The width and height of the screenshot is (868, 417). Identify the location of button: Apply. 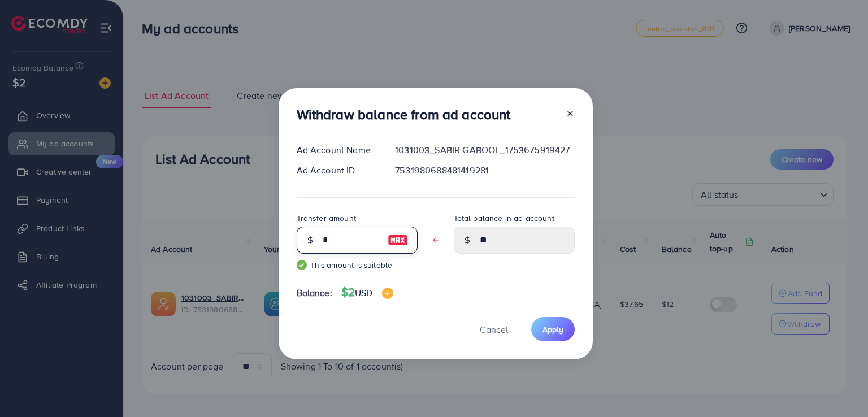
(553, 329).